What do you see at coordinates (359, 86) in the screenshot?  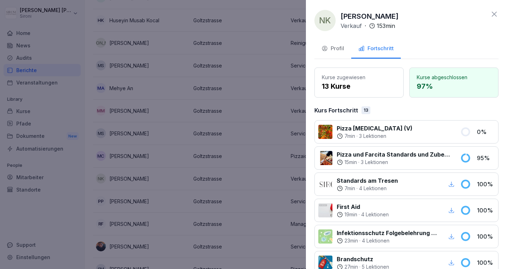 I see `p: 13 Kurse` at bounding box center [359, 86].